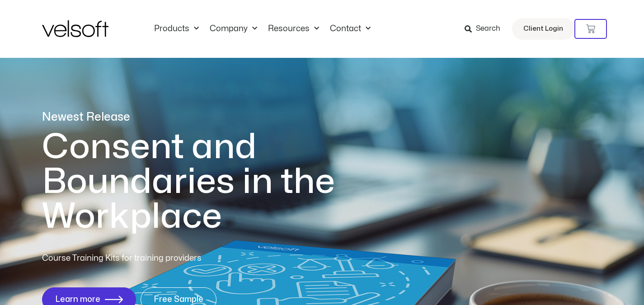 Image resolution: width=644 pixels, height=305 pixels. What do you see at coordinates (178, 299) in the screenshot?
I see `span: Free Sample` at bounding box center [178, 299].